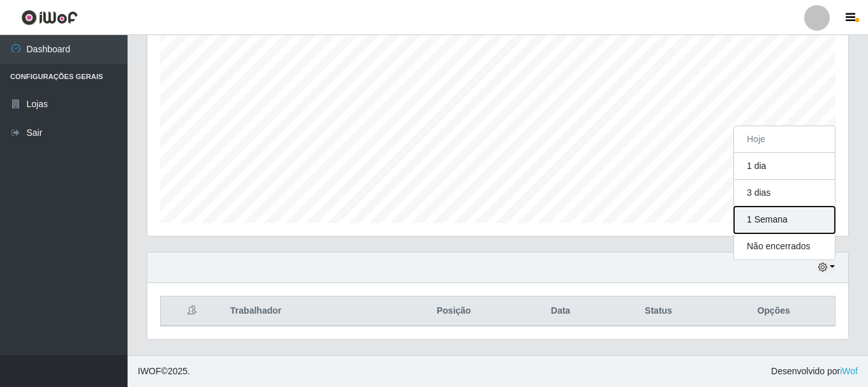 The height and width of the screenshot is (387, 868). I want to click on span: IWOF, so click(149, 371).